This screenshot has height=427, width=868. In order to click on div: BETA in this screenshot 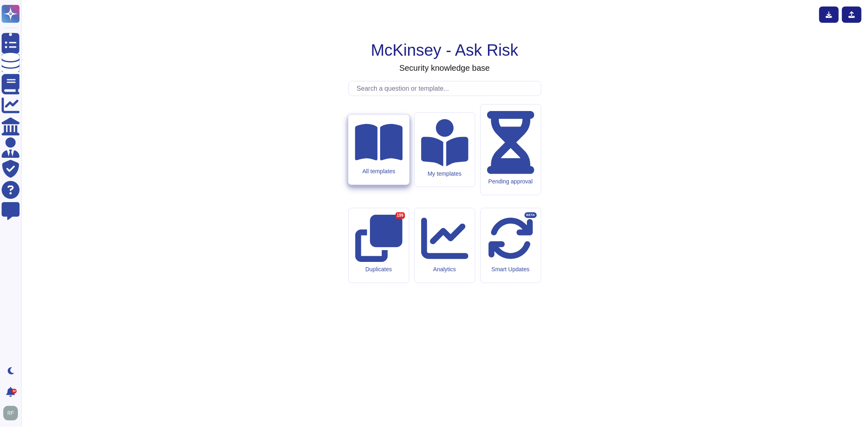, I will do `click(530, 215)`.